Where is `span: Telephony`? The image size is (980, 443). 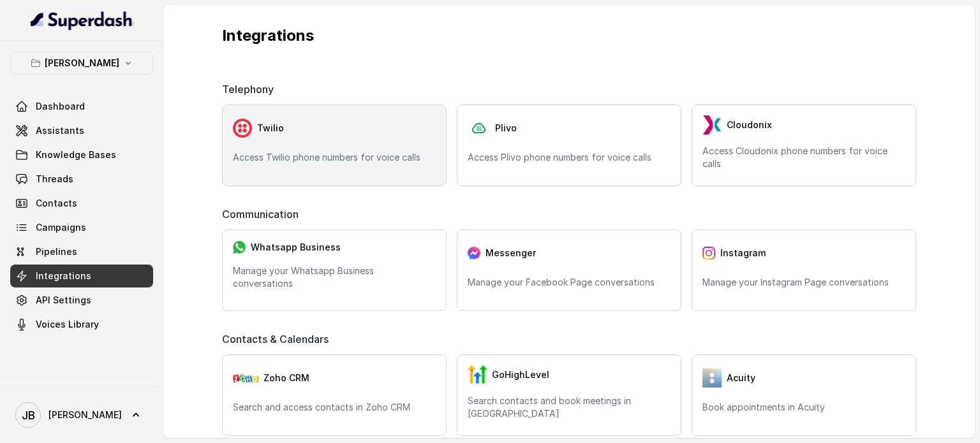 span: Telephony is located at coordinates (250, 90).